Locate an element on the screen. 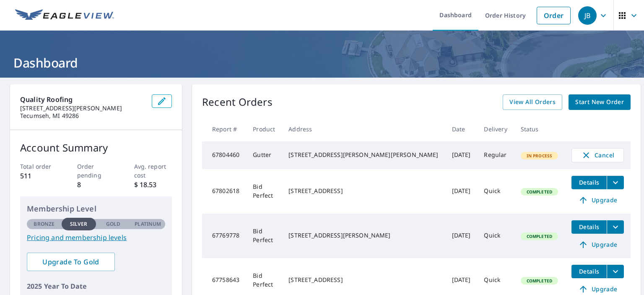 This screenshot has height=295, width=644. span: Cancel is located at coordinates (597, 155).